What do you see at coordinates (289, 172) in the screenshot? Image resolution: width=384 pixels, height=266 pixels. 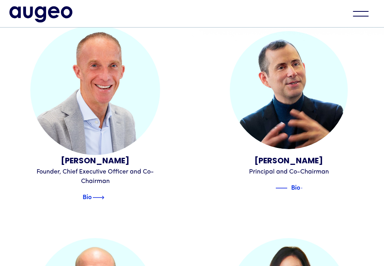 I see `div: Principal and Co-Chairman` at bounding box center [289, 172].